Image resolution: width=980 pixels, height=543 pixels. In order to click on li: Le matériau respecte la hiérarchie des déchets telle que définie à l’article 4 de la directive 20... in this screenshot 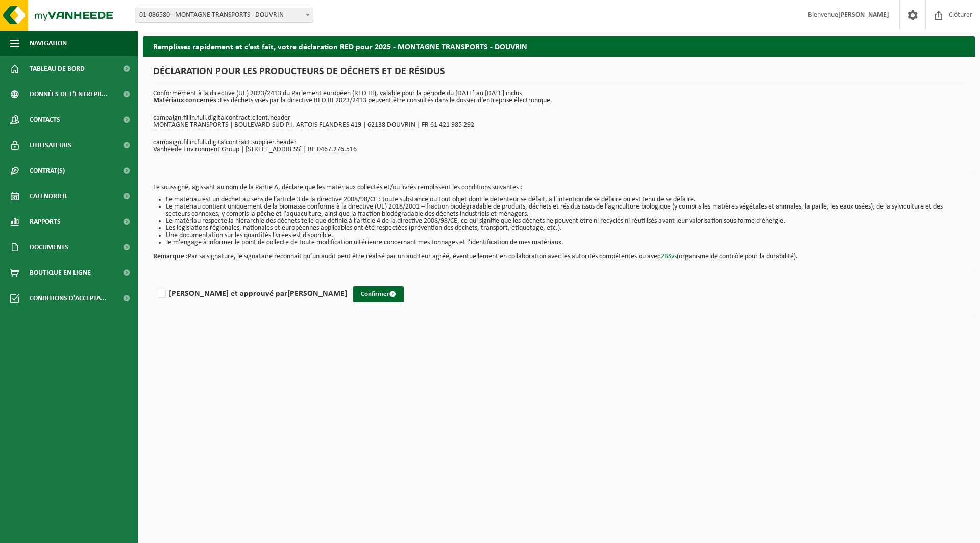, I will do `click(565, 221)`.